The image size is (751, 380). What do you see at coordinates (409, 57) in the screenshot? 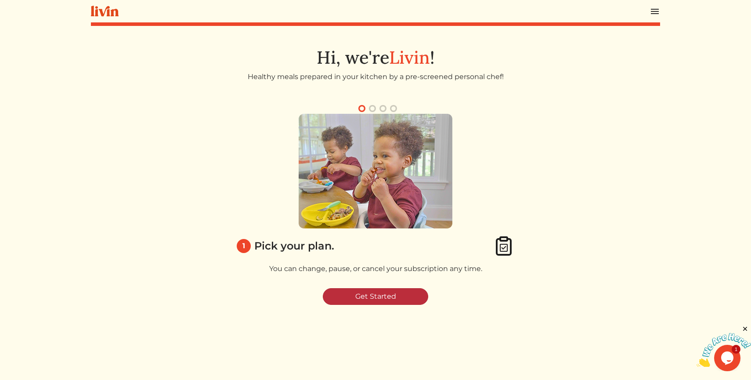
I see `span: Livin` at bounding box center [409, 57].